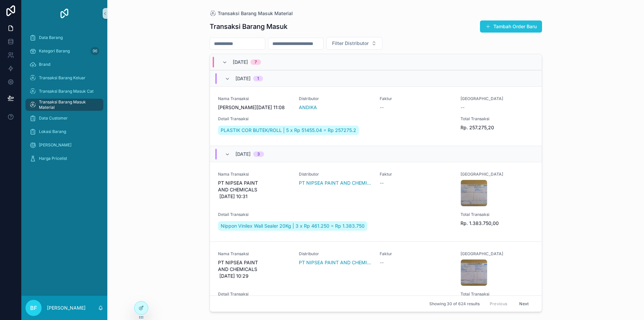 The height and width of the screenshot is (320, 644). Describe the element at coordinates (64, 100) in the screenshot. I see `div: scrollable content` at that location.